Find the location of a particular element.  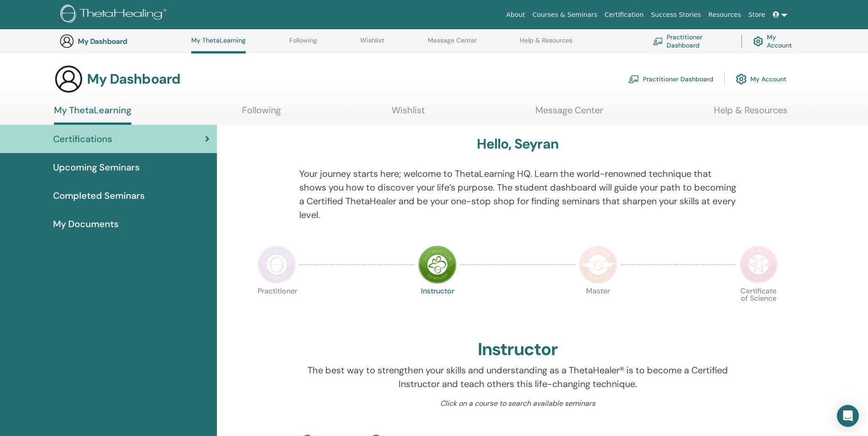

img: Instructor is located at coordinates (437, 265).